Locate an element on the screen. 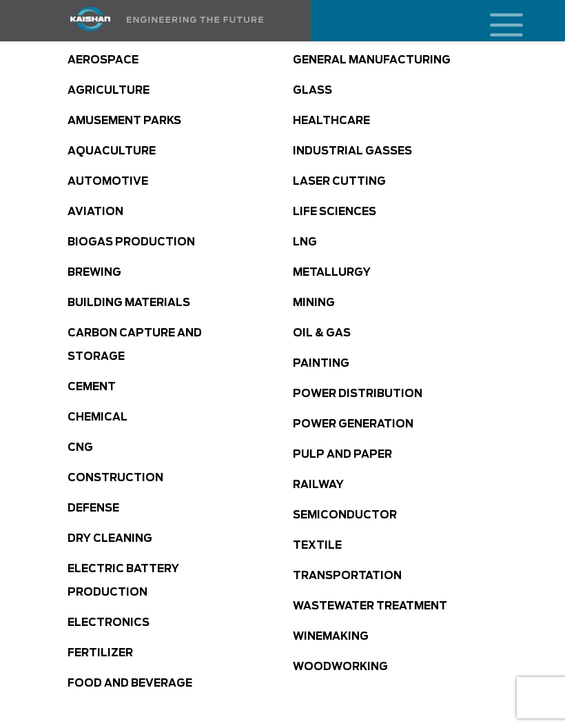 The height and width of the screenshot is (728, 565). a: Healthcare is located at coordinates (331, 121).